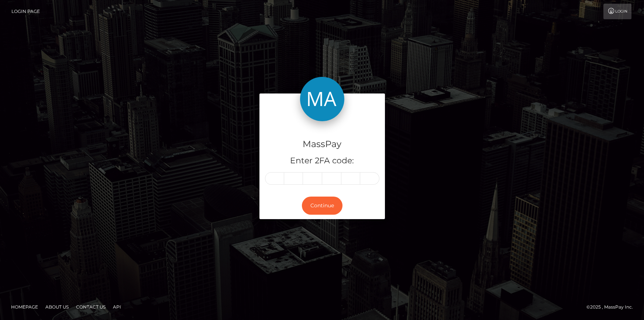 The width and height of the screenshot is (644, 320). Describe the element at coordinates (322, 161) in the screenshot. I see `h5: Enter 2FA code:` at that location.